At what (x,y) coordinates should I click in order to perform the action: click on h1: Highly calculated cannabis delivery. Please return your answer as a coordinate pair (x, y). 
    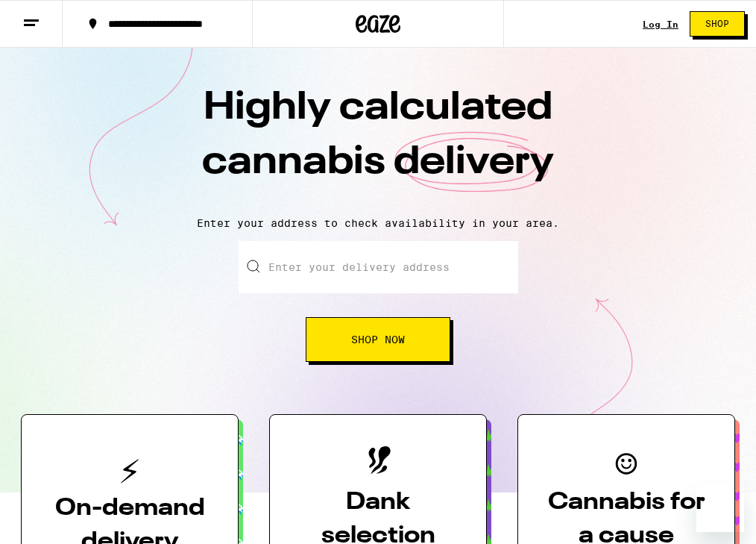
    Looking at the image, I should click on (378, 143).